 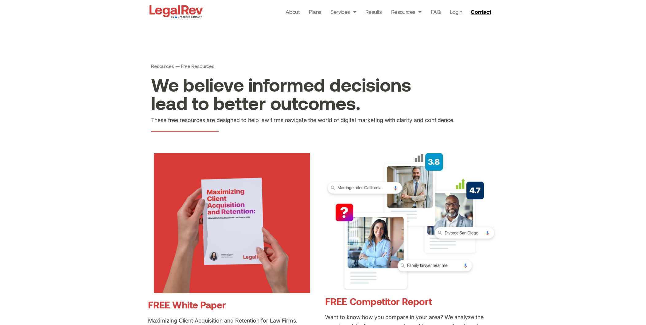 I want to click on div: These free resources are designed to help law firms navigate the world of digital marketing with ..., so click(x=323, y=118).